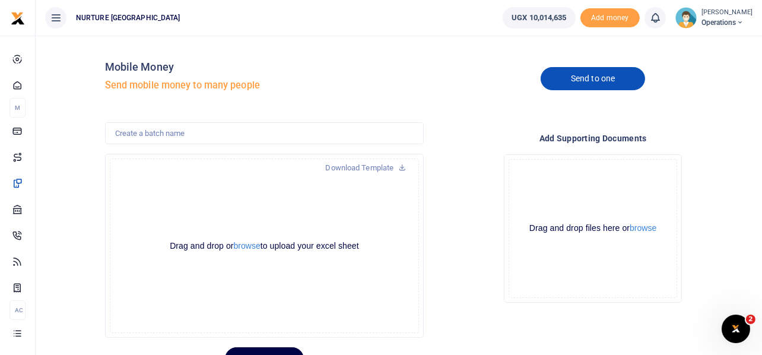 The height and width of the screenshot is (355, 762). What do you see at coordinates (593, 228) in the screenshot?
I see `div: Drag and drop files here or` at bounding box center [593, 228].